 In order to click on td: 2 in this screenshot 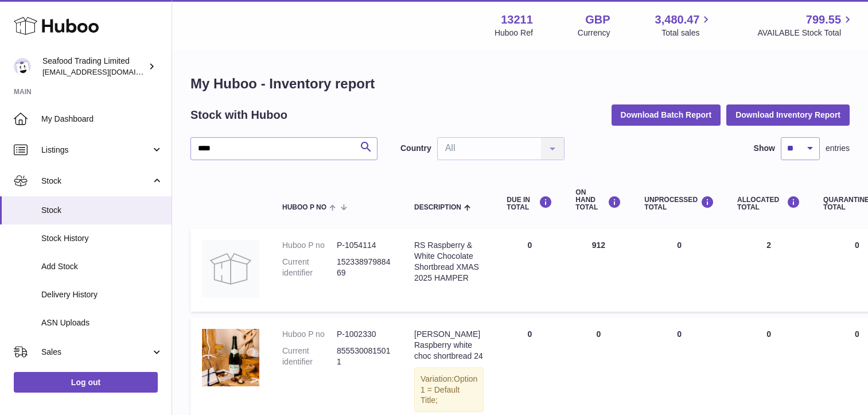, I will do `click(769, 270)`.